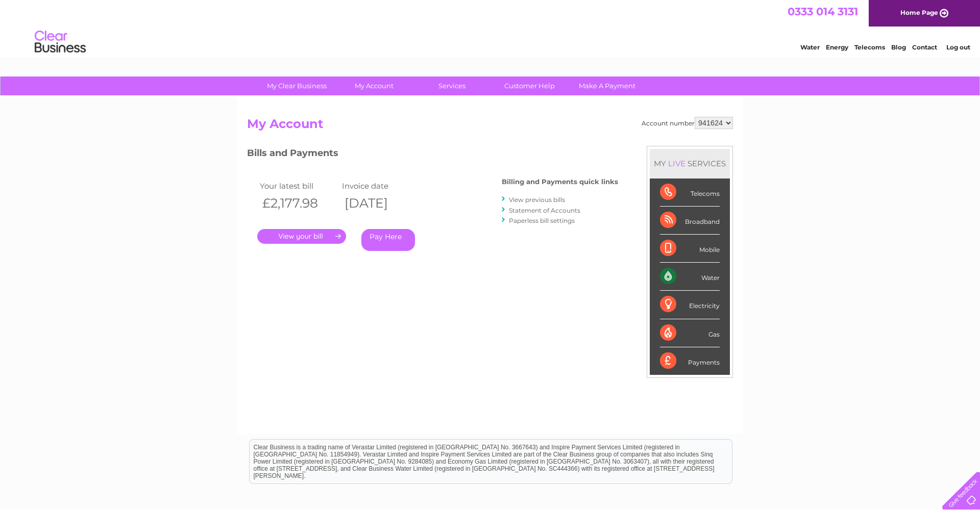  I want to click on div: Broadband, so click(690, 221).